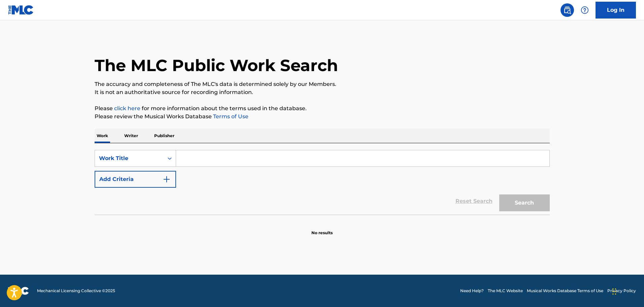 This screenshot has width=644, height=307. What do you see at coordinates (135, 179) in the screenshot?
I see `button: Add Criteria` at bounding box center [135, 179].